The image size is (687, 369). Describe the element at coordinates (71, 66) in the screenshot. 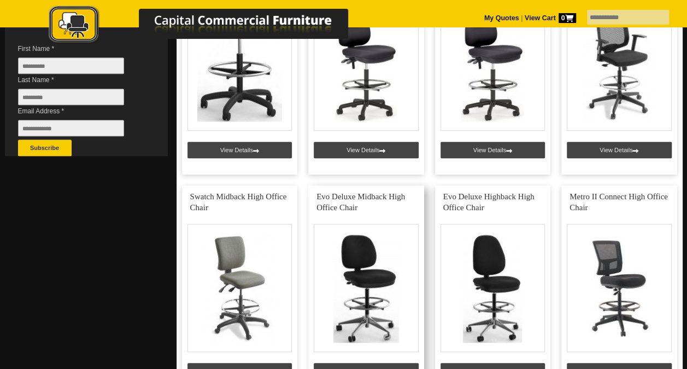

I see `input: First Name *` at that location.